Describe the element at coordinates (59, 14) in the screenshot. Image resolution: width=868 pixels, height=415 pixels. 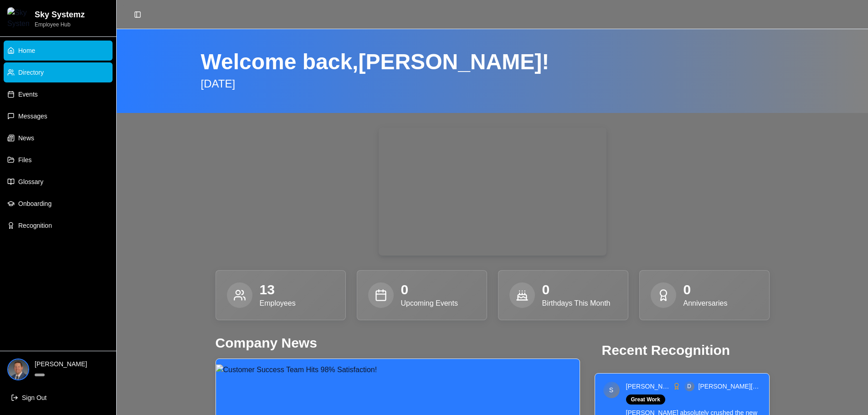
I see `h2: Sky Systemz` at that location.